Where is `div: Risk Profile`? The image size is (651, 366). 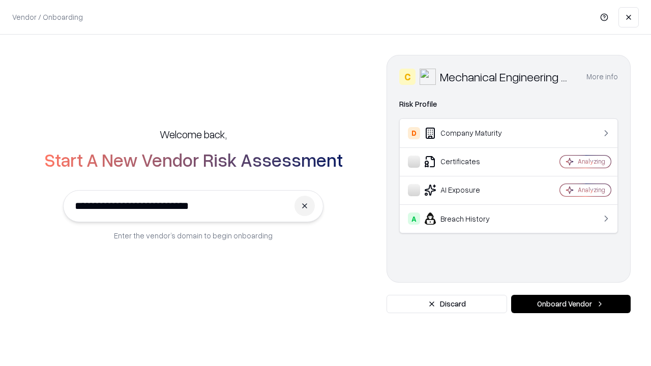
div: Risk Profile is located at coordinates (508, 104).